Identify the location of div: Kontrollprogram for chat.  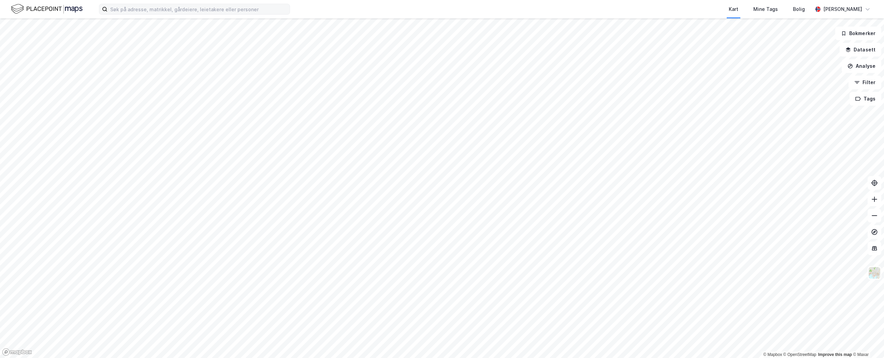
(867, 342).